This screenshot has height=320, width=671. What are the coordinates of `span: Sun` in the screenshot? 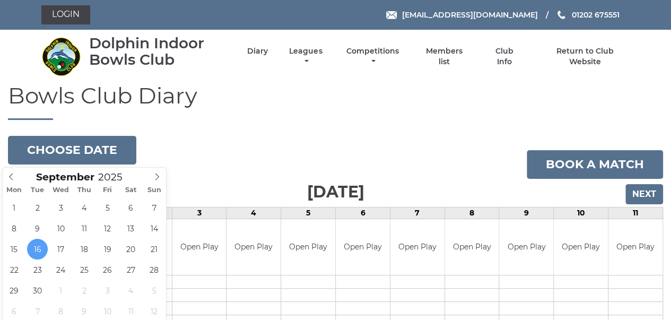 It's located at (154, 190).